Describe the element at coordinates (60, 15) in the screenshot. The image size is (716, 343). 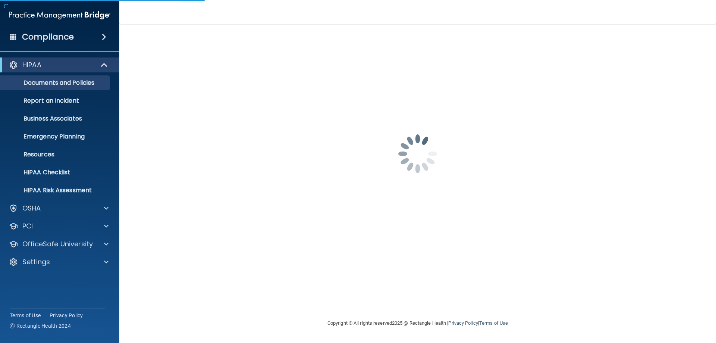
I see `img: PMB logo` at that location.